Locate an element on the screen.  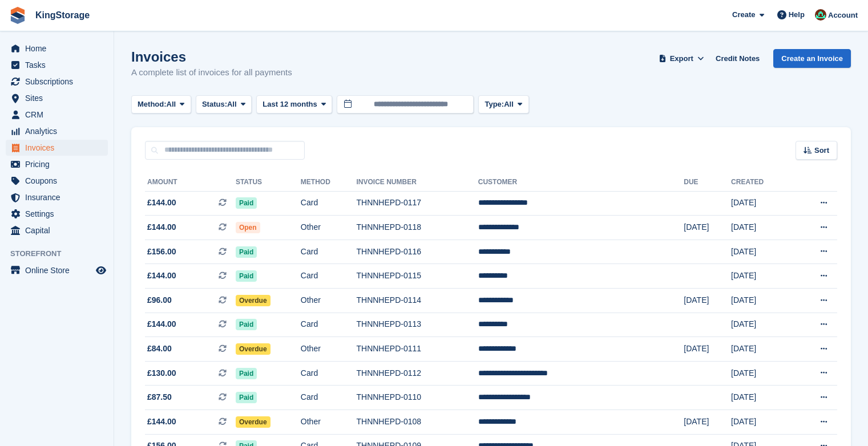
td: THNNHEPD-0115 is located at coordinates (417, 276).